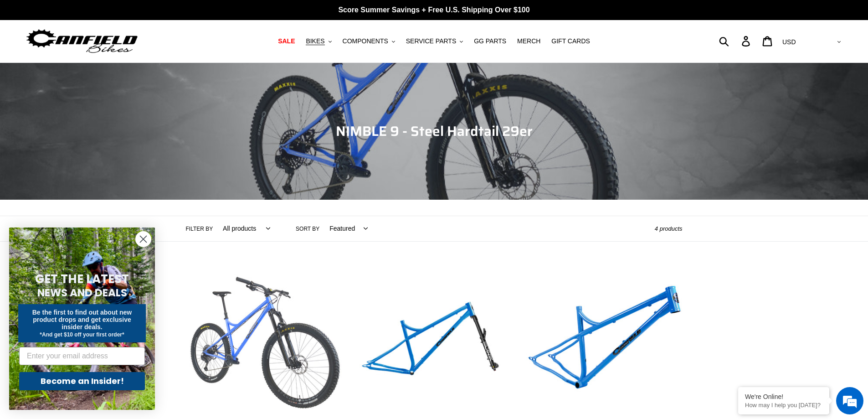 This screenshot has height=419, width=868. What do you see at coordinates (431, 41) in the screenshot?
I see `span: SERVICE PARTS` at bounding box center [431, 41].